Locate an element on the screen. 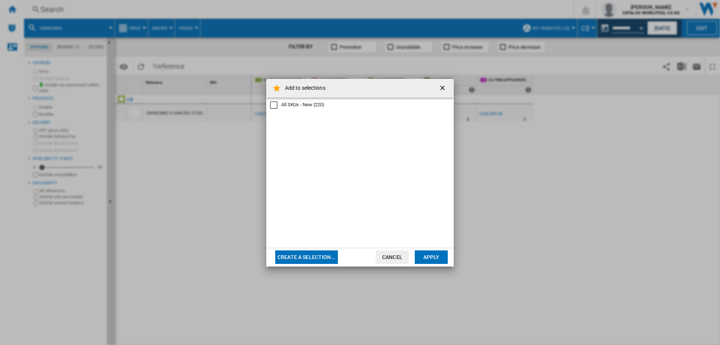 Image resolution: width=720 pixels, height=345 pixels. h4: Add to selections is located at coordinates (304, 88).